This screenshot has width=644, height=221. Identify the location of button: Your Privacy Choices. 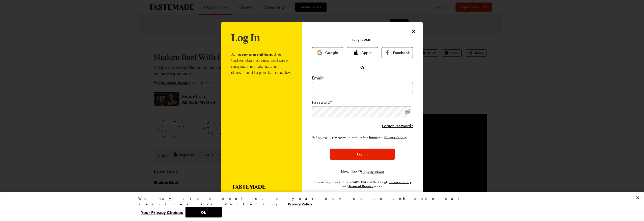
(162, 212).